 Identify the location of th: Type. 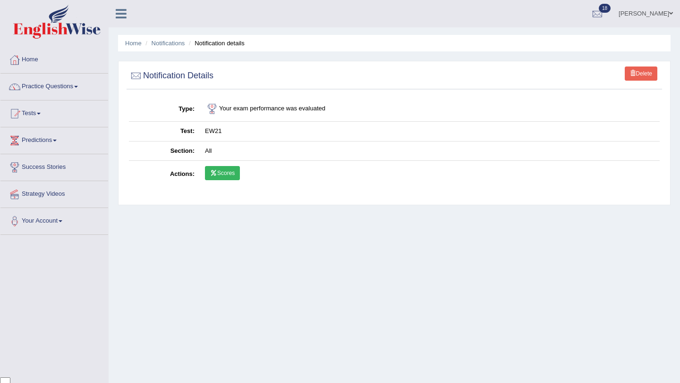
(164, 109).